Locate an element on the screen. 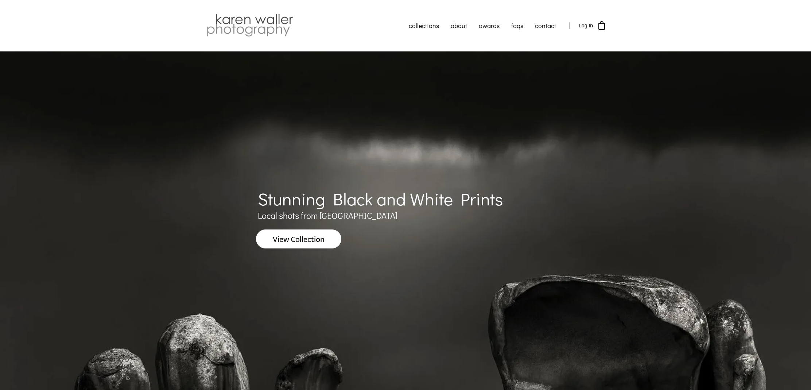 The image size is (811, 390). a: faqs is located at coordinates (517, 26).